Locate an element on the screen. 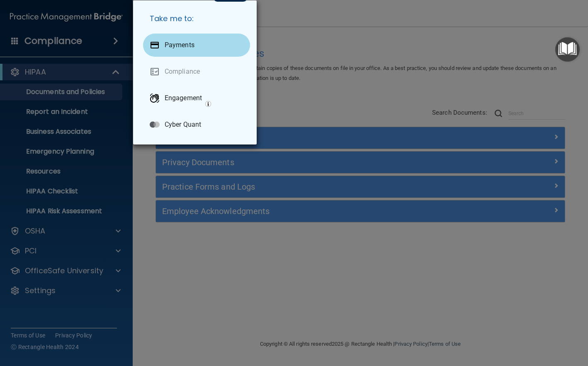  a: Payments is located at coordinates (197, 45).